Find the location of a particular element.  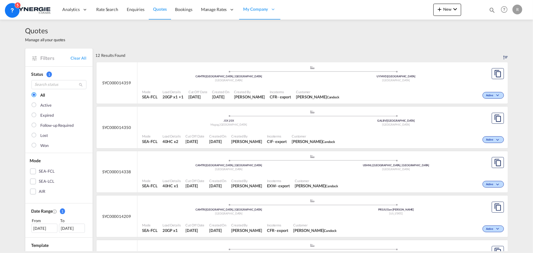

span: Filters is located at coordinates (56, 58).